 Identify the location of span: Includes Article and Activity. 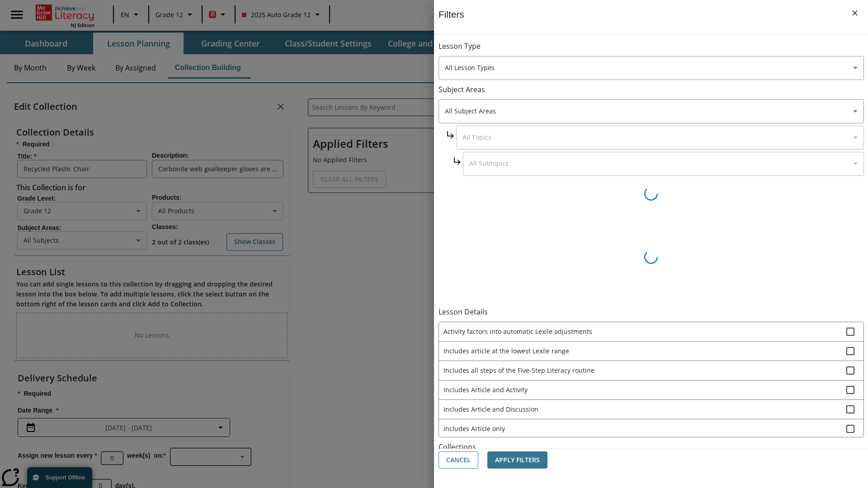
(645, 389).